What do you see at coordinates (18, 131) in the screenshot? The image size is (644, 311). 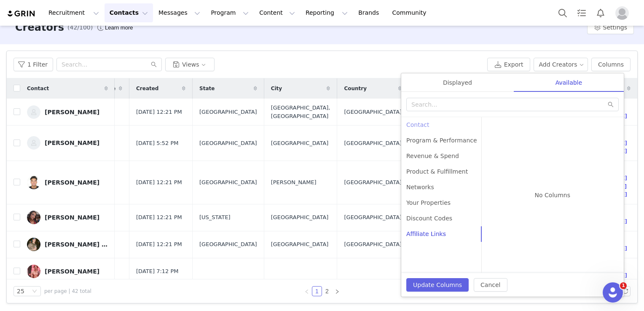 I see `img: Profile image for Emily` at bounding box center [18, 131].